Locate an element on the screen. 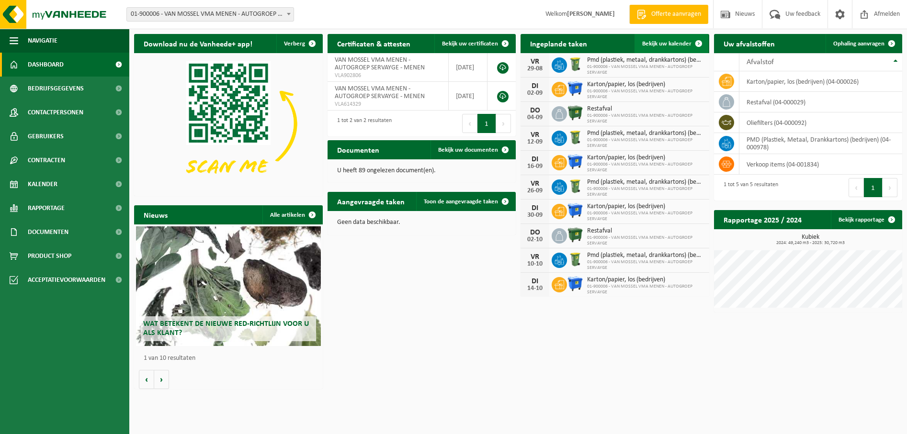  a: Alle artikelen is located at coordinates (292, 215).